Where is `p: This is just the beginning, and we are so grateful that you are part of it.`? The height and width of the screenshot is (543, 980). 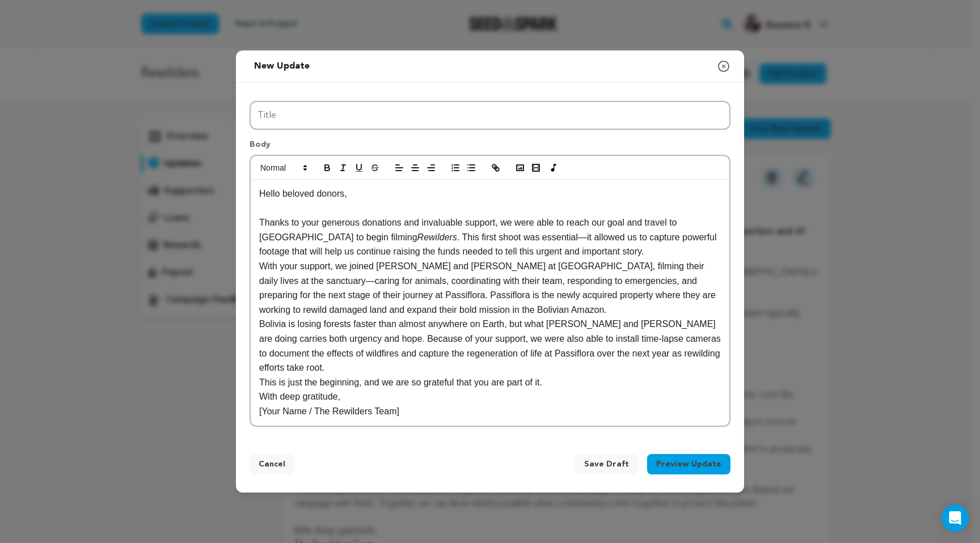 p: This is just the beginning, and we are so grateful that you are part of it. is located at coordinates (490, 382).